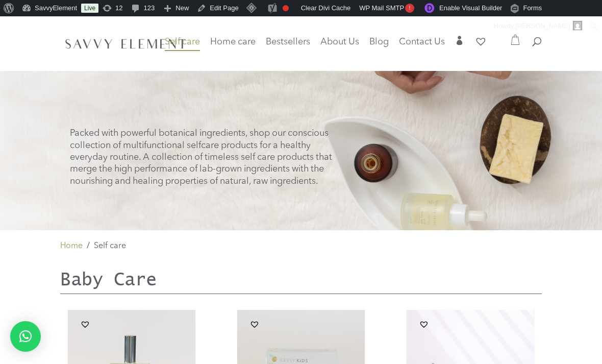  Describe the element at coordinates (301, 281) in the screenshot. I see `h2: Baby Care` at that location.